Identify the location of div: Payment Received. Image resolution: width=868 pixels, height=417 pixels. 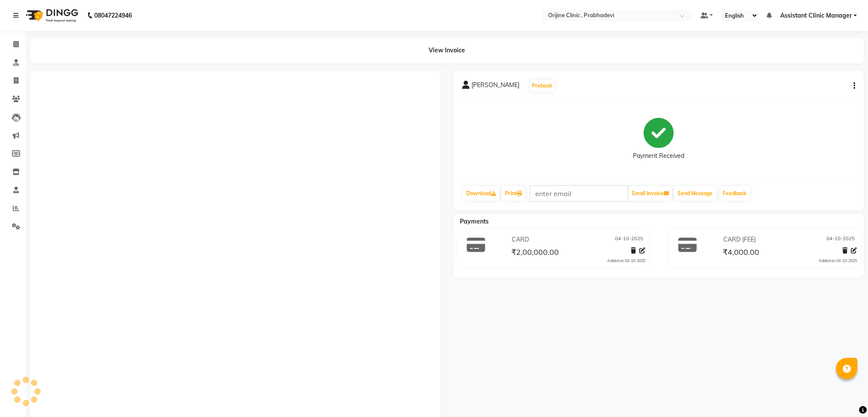
(659, 155).